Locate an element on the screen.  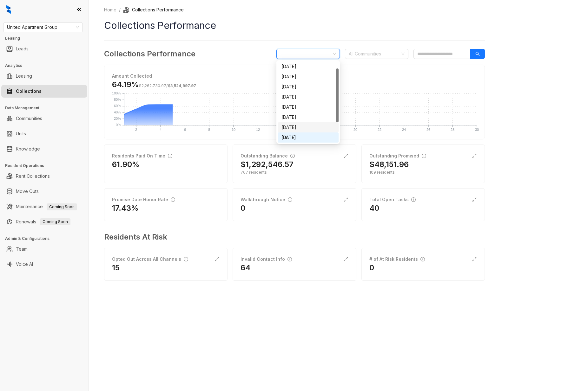
text: 4 is located at coordinates (160, 130).